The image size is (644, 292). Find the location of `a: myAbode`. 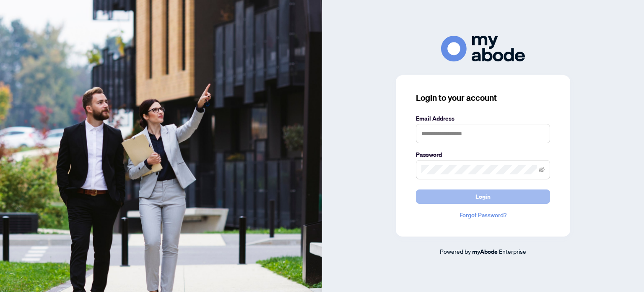

a: myAbode is located at coordinates (485, 252).